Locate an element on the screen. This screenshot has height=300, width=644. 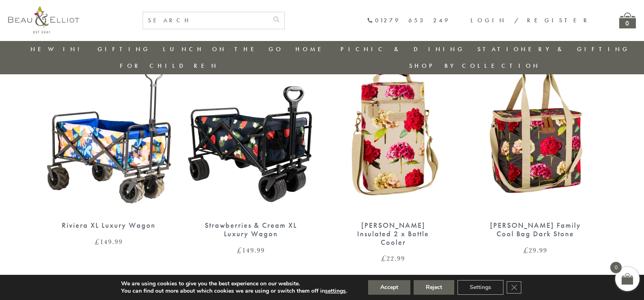
a: Picnic & Dining is located at coordinates (403, 49).